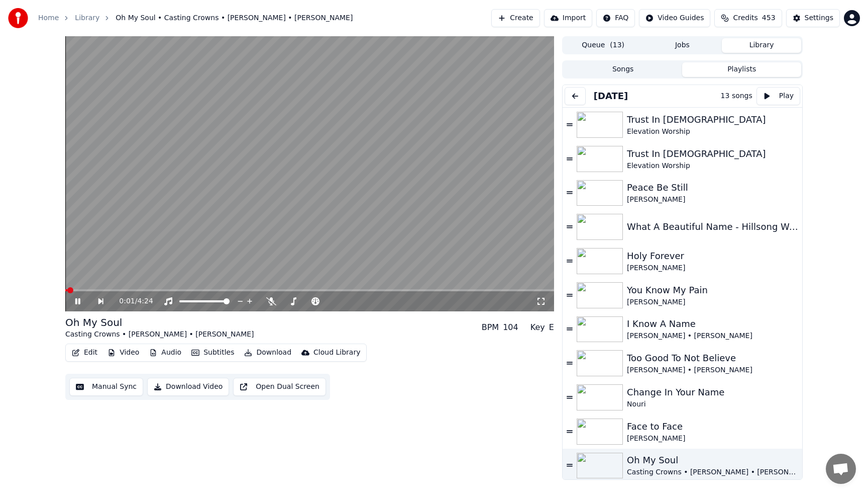 The height and width of the screenshot is (494, 868). What do you see at coordinates (603, 45) in the screenshot?
I see `button: Queue` at bounding box center [603, 45].